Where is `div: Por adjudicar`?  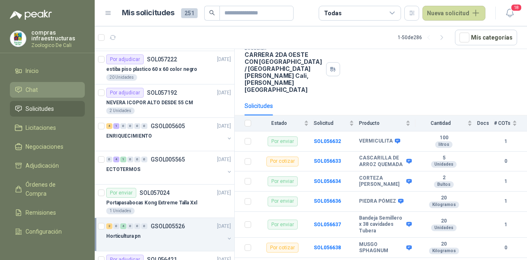 div: Por adjudicar is located at coordinates (125, 93).